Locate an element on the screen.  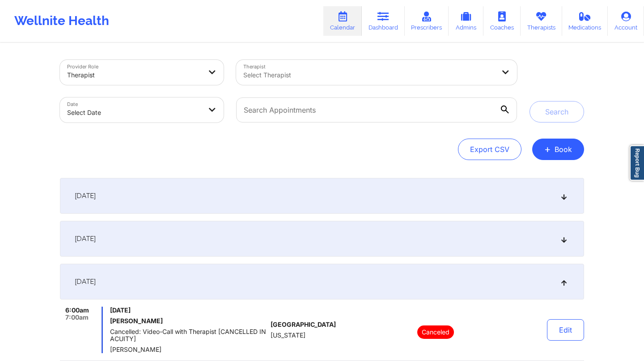
button: Search is located at coordinates (557, 112).